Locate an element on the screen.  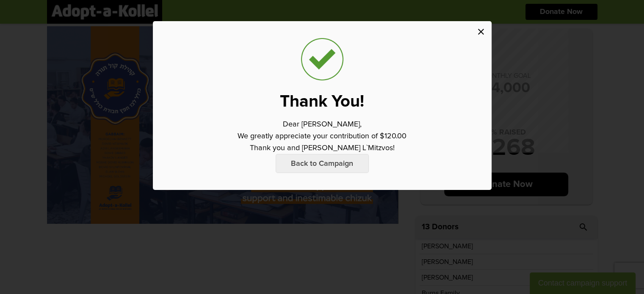
img: check_trans_bg.png is located at coordinates (322, 59).